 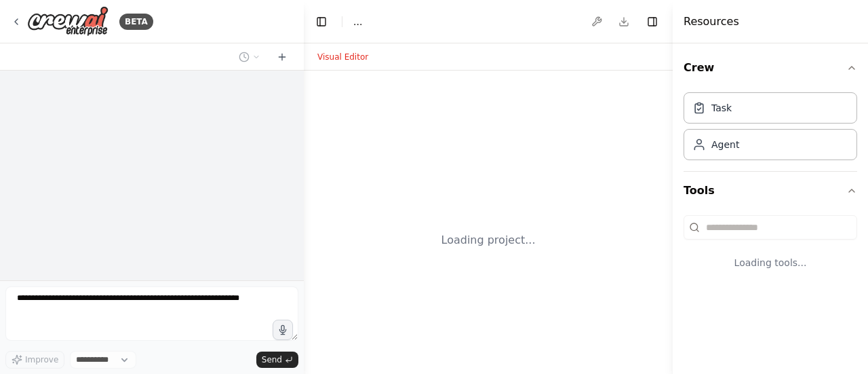 I want to click on button: Crew, so click(x=771, y=68).